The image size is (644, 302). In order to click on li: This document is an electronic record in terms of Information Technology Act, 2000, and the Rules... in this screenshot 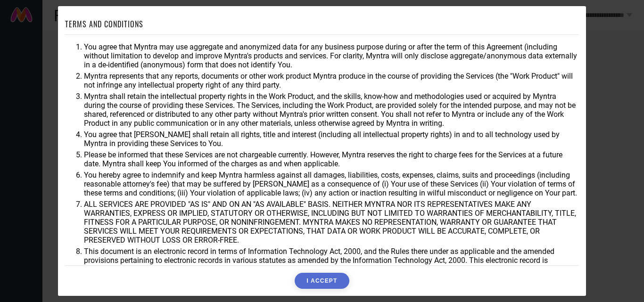, I will do `click(331, 260)`.